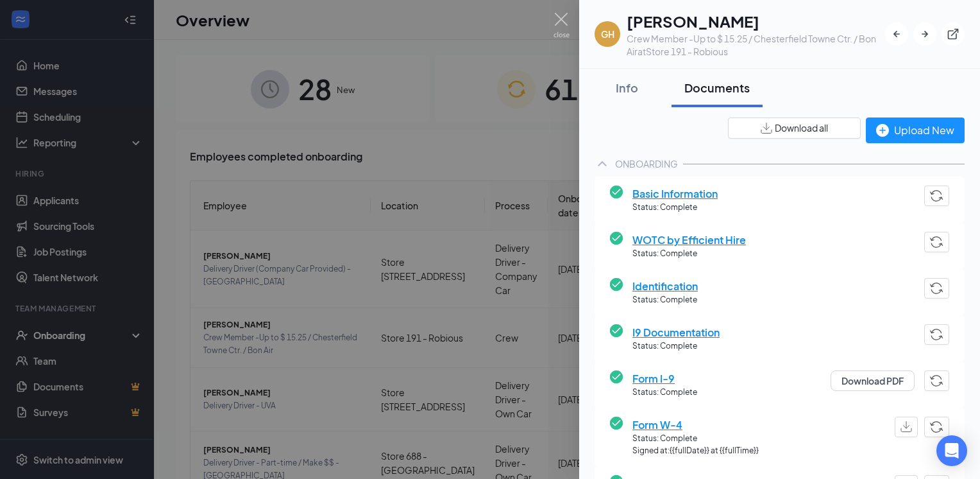 The width and height of the screenshot is (980, 479). What do you see at coordinates (872, 381) in the screenshot?
I see `button: Download PDF` at bounding box center [872, 381].